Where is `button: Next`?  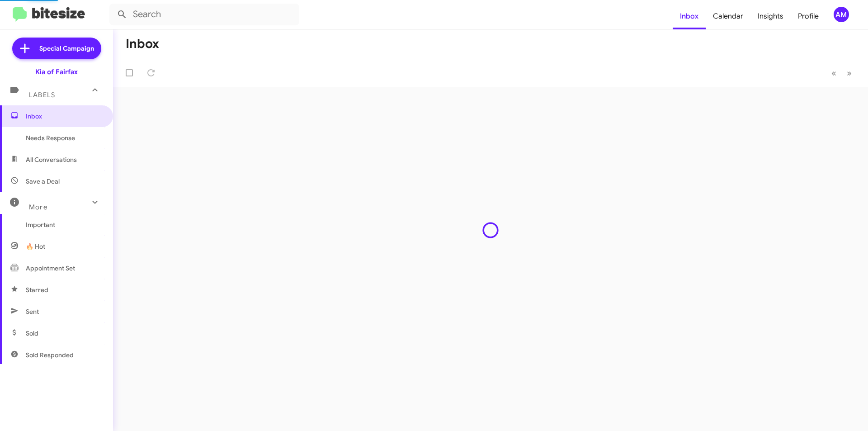
button: Next is located at coordinates (849, 73).